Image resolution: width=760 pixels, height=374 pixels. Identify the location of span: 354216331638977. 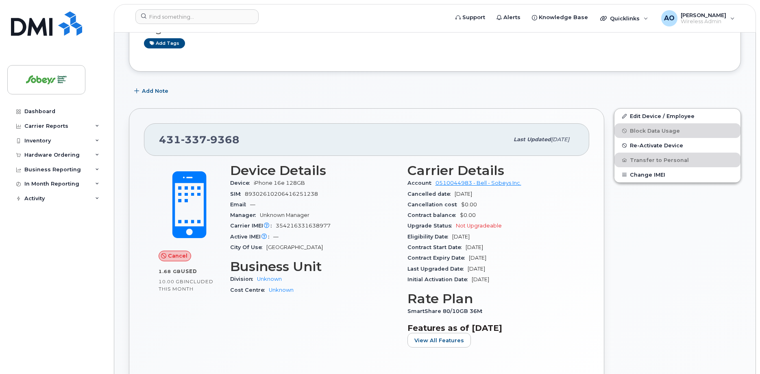
(303, 225).